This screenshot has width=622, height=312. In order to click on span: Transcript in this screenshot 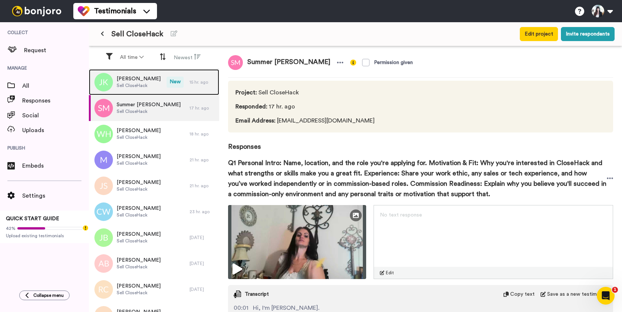, I will do `click(257, 294)`.